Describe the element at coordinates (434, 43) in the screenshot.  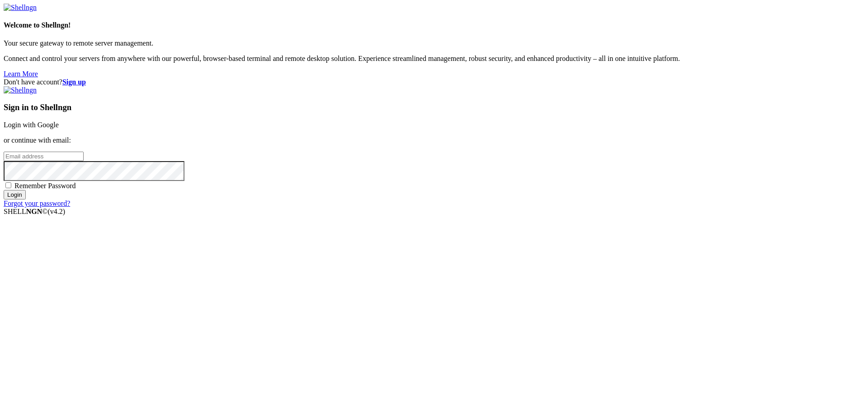
I see `p: Your secure gateway to remote server management.` at that location.